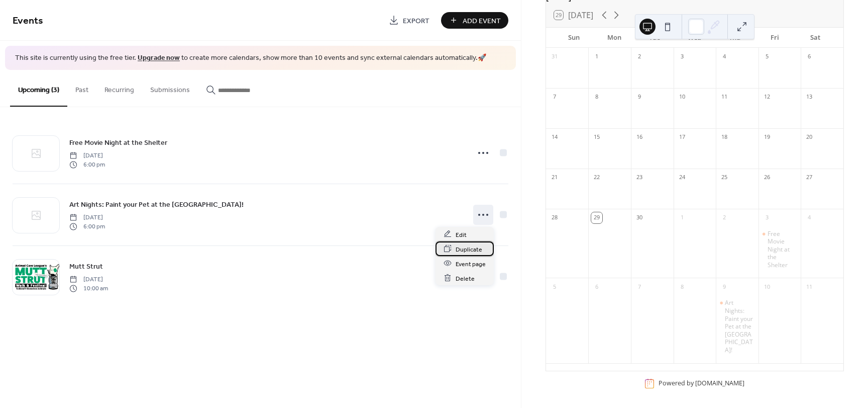 Image resolution: width=868 pixels, height=408 pixels. I want to click on span: Free Movie Night at the Shelter, so click(118, 142).